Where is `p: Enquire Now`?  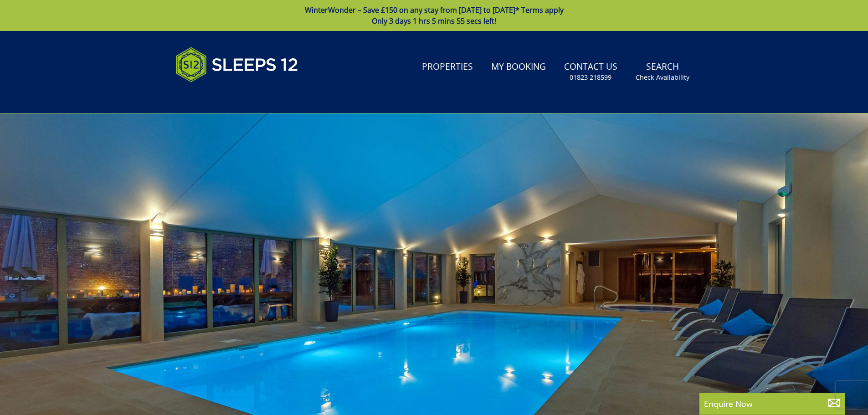 p: Enquire Now is located at coordinates (772, 403).